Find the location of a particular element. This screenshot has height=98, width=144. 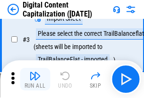

div: Import Sheet is located at coordinates (64, 19).